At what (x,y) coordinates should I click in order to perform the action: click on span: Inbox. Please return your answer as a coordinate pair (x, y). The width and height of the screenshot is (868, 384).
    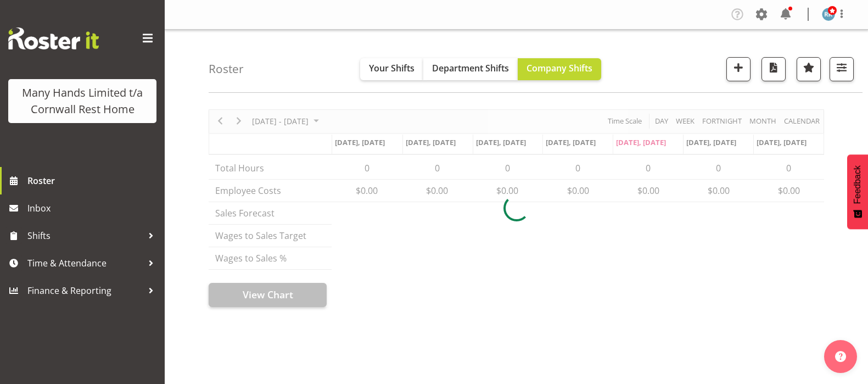
    Looking at the image, I should click on (94, 208).